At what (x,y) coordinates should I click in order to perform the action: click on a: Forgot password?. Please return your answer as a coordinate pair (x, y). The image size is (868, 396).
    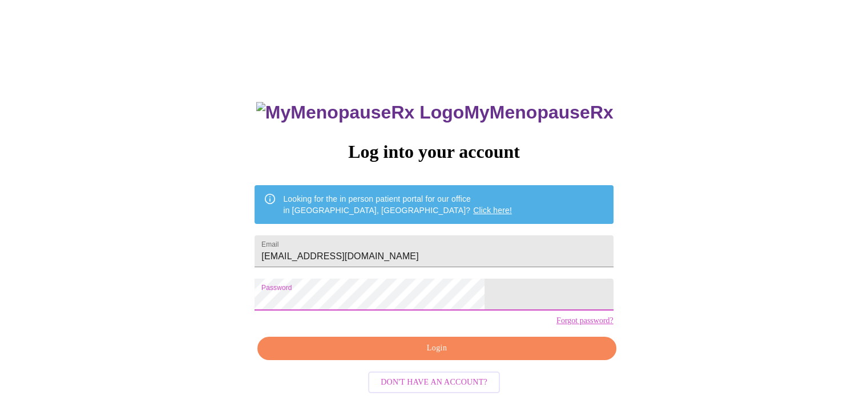
    Looking at the image, I should click on (585, 321).